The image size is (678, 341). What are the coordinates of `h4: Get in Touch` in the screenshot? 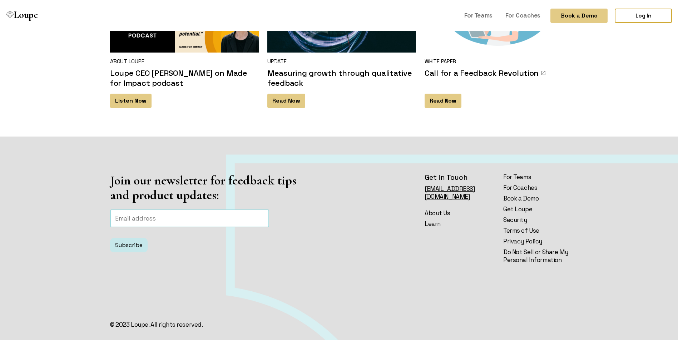 It's located at (459, 176).